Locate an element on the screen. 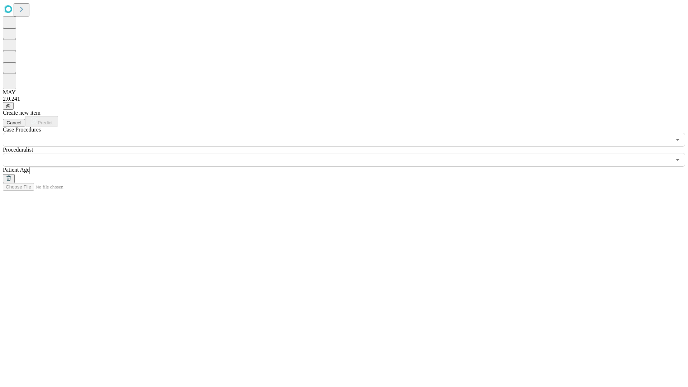 The height and width of the screenshot is (387, 688). div: MAY is located at coordinates (344, 92).